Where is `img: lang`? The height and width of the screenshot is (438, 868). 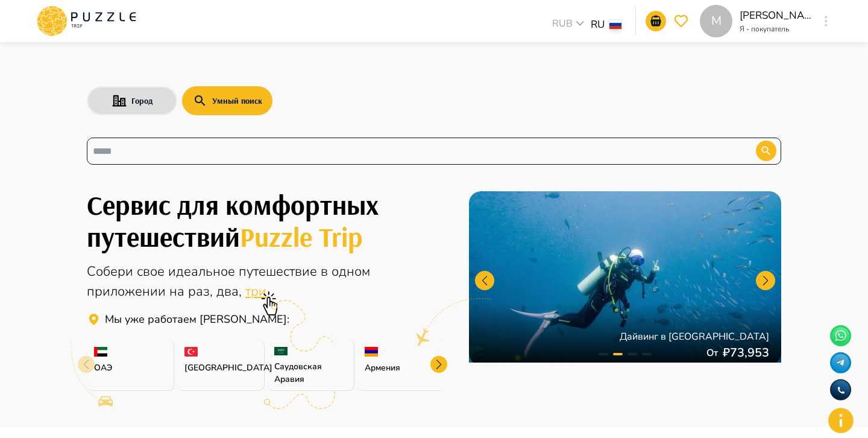
img: lang is located at coordinates (616, 24).